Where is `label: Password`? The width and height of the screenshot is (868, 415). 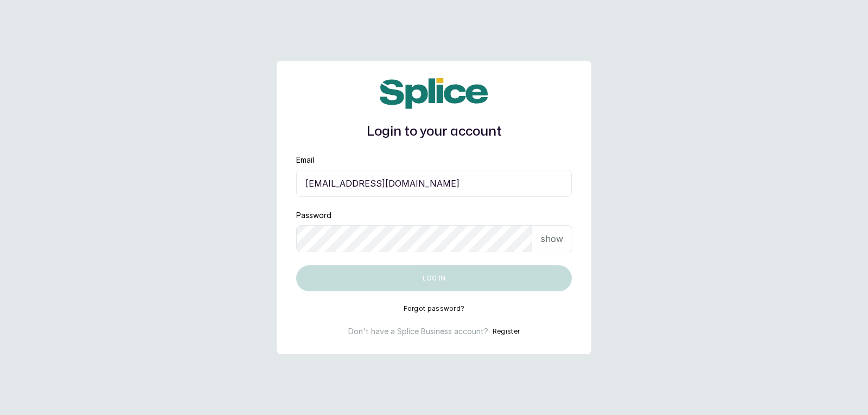
label: Password is located at coordinates (313, 216).